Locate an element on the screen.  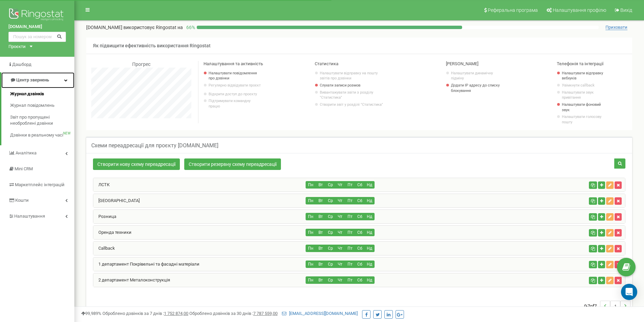
span: використовує Ringostat на is located at coordinates (153, 28).